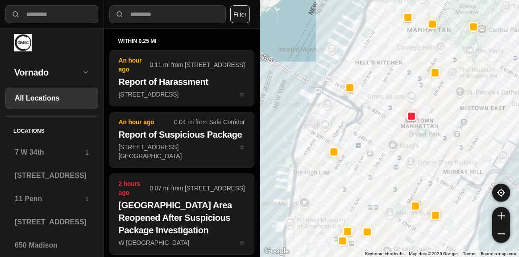 The image size is (519, 257). What do you see at coordinates (182, 82) in the screenshot?
I see `h2: Report of Harassment` at bounding box center [182, 82].